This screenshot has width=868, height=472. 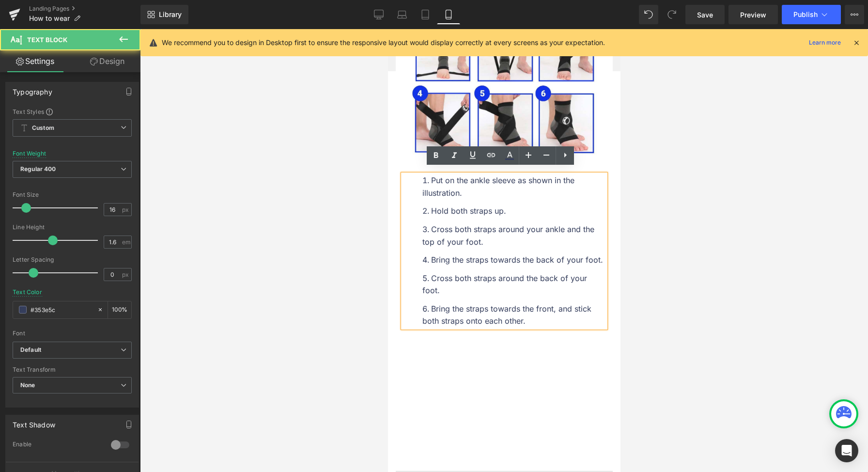 What do you see at coordinates (448, 15) in the screenshot?
I see `a: Mobile` at bounding box center [448, 15].